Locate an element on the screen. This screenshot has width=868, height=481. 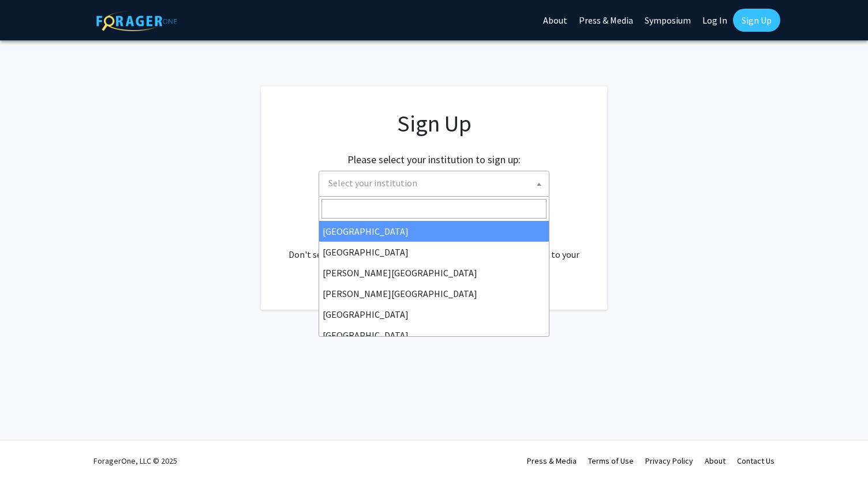
a: Sign Up is located at coordinates (756, 20).